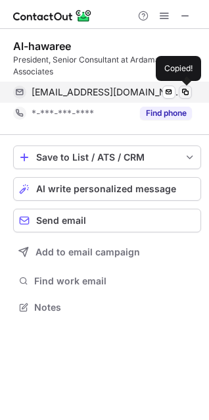  Describe the element at coordinates (53, 16) in the screenshot. I see `img: ContactOut v5.3.10` at that location.